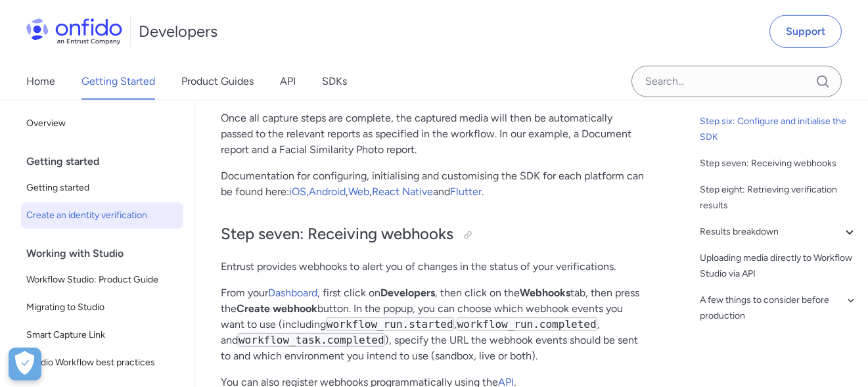 This screenshot has height=387, width=868. I want to click on a: SDKs, so click(334, 82).